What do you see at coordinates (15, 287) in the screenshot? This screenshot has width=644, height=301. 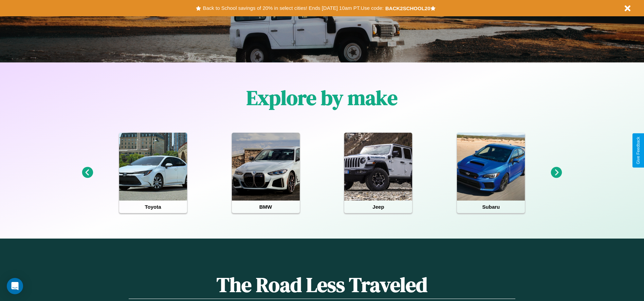 I see `div: Open Intercom Messenger` at bounding box center [15, 287].